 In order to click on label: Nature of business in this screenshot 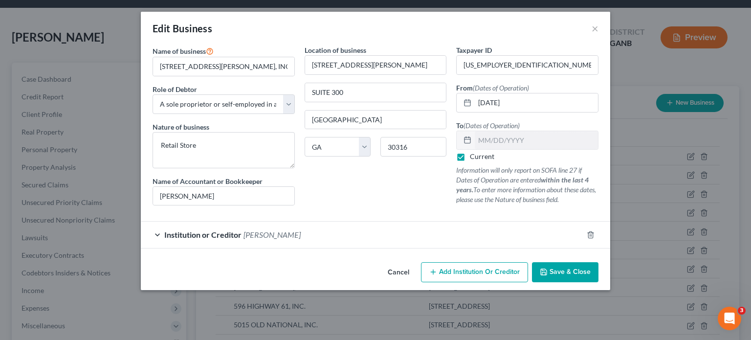, I will do `click(181, 127)`.